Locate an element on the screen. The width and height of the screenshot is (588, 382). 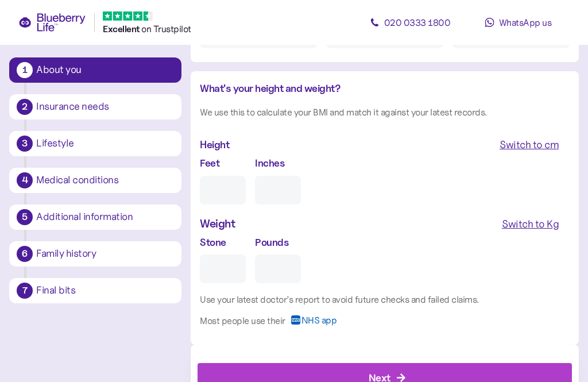
label: Stone is located at coordinates (213, 242).